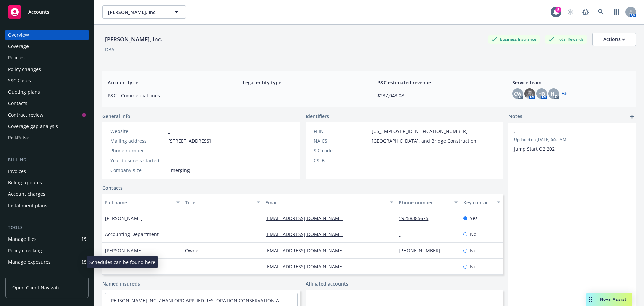  Describe the element at coordinates (474, 218) in the screenshot. I see `span: Yes` at that location.